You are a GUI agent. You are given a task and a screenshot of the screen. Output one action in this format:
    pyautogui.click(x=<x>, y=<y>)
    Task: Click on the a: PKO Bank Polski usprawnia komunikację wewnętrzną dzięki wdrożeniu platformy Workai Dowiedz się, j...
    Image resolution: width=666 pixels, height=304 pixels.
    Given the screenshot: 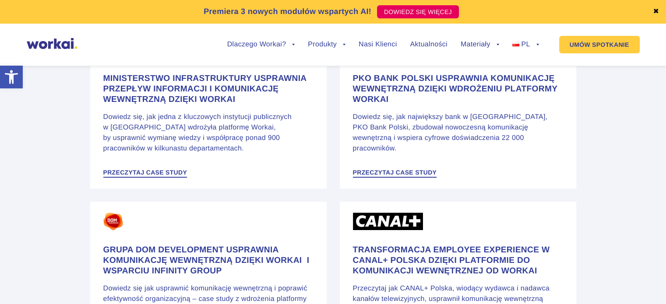 What is the action you would take?
    pyautogui.click(x=458, y=109)
    